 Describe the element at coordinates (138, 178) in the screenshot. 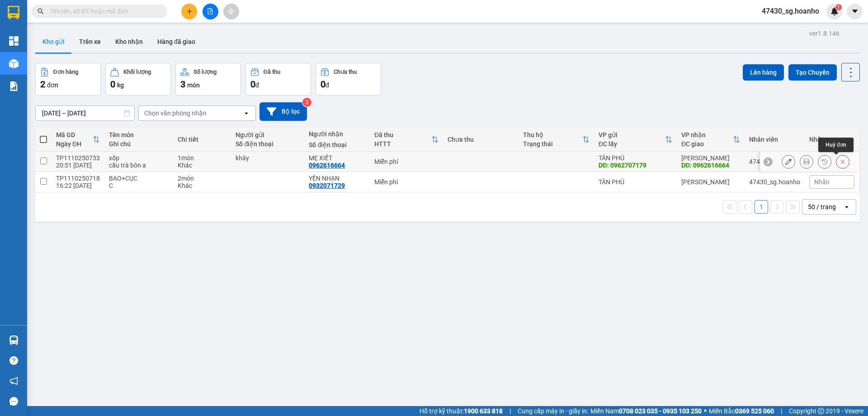

I see `div: BAO+CỤC` at that location.